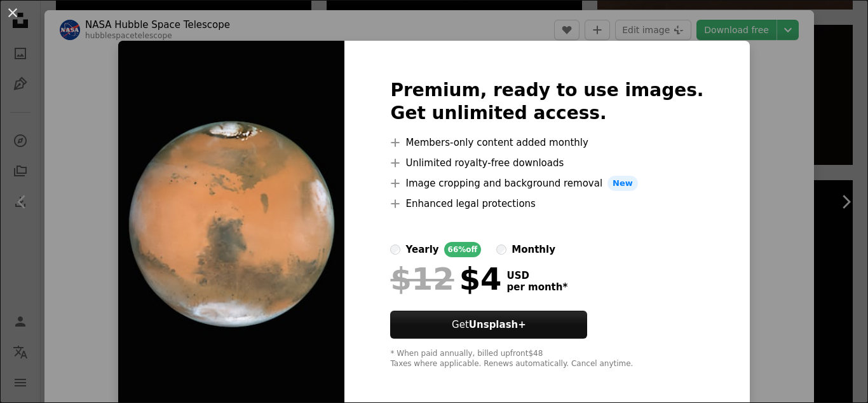  I want to click on button: GetUnsplash+, so click(489, 324).